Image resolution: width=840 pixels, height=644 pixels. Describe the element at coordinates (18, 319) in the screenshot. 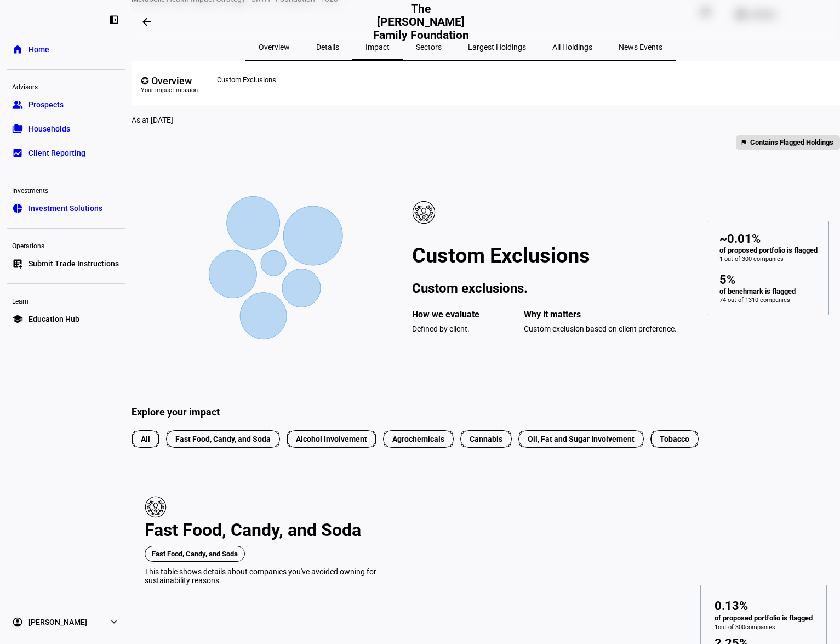

I see `eth-mat-symbol: school` at that location.